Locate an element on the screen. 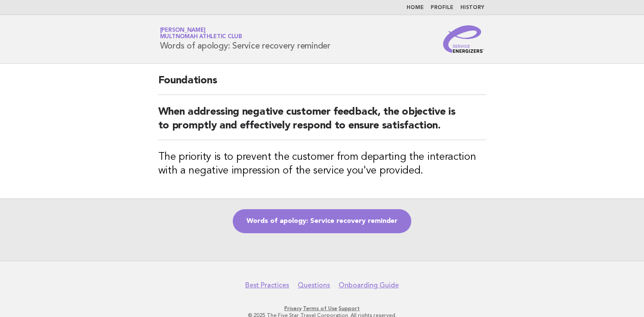 Image resolution: width=644 pixels, height=317 pixels. img: Service Energizers is located at coordinates (464, 39).